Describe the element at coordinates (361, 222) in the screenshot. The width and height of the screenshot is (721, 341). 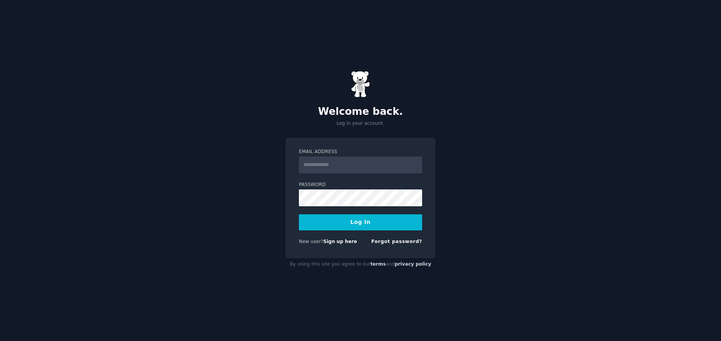
I see `button: Log In` at that location.